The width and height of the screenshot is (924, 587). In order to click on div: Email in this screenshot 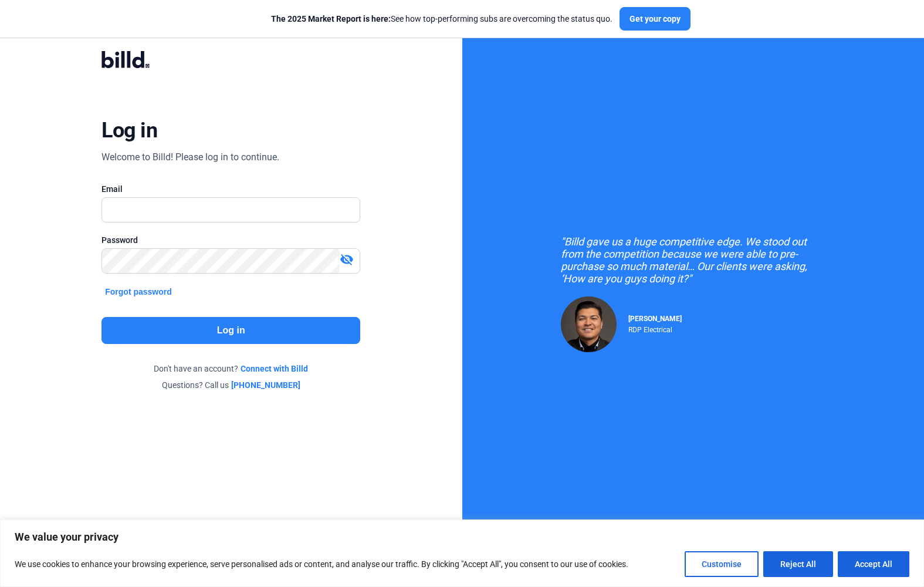, I will do `click(231, 189)`.